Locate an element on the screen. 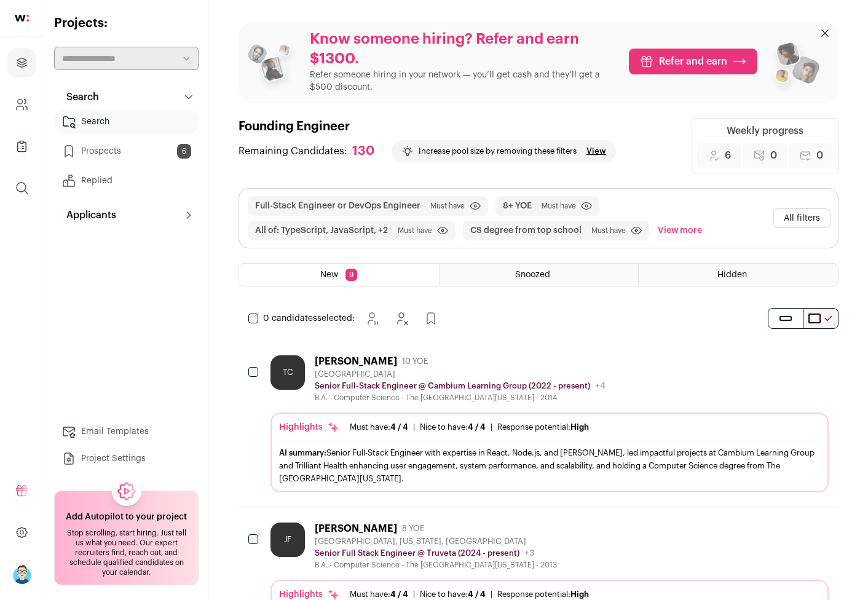 The height and width of the screenshot is (600, 868). a: Add Autopilot to your project Stop scrolling, start hiring. Just tell us what you need. Our exper... is located at coordinates (126, 538).